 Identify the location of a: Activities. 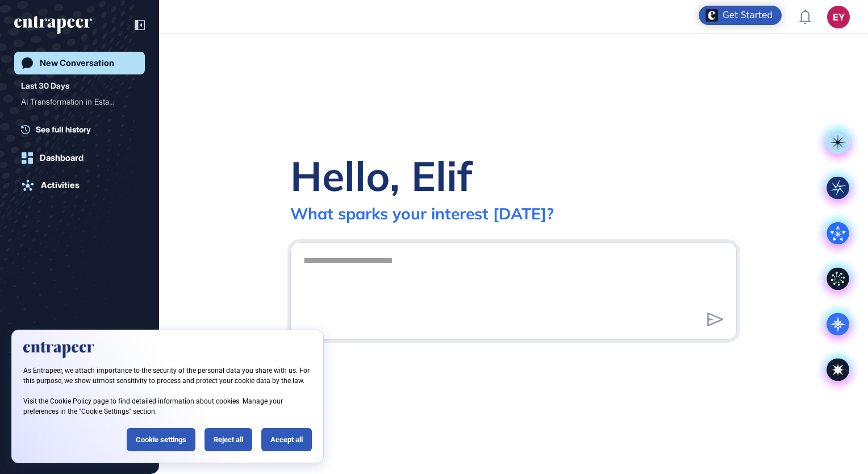
(80, 186).